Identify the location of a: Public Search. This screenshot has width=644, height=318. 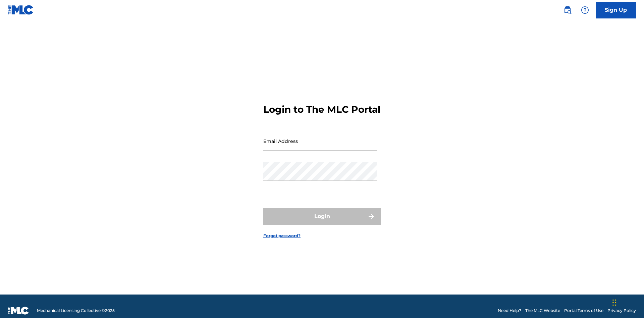
(568, 10).